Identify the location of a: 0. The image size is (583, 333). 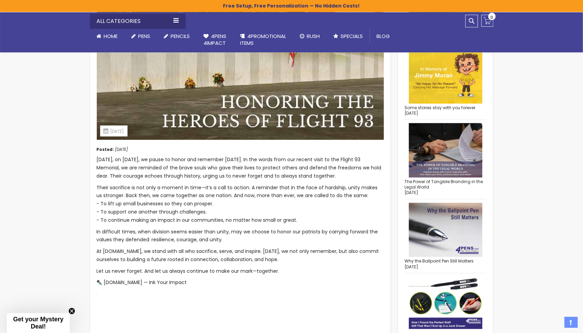
(487, 21).